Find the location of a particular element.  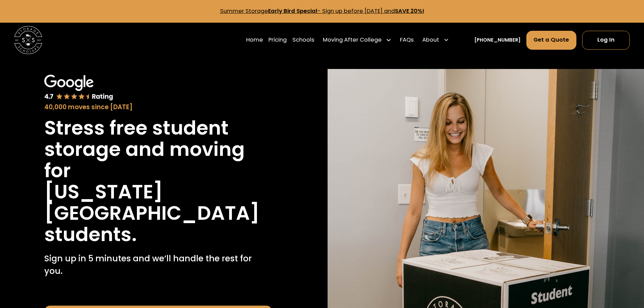

a: Schools is located at coordinates (303, 40).